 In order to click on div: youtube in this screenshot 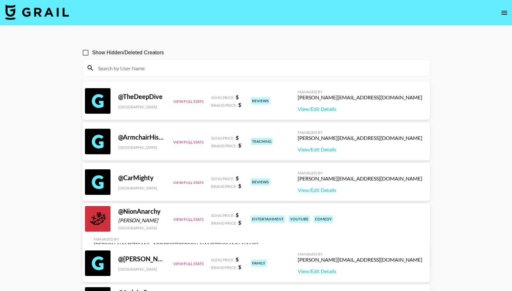, I will do `click(299, 219)`.